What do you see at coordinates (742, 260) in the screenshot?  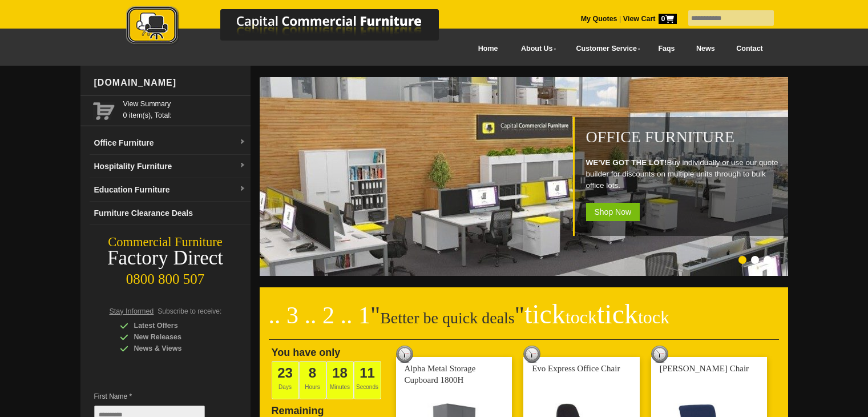 I see `li: Page dot 1` at bounding box center [742, 260].